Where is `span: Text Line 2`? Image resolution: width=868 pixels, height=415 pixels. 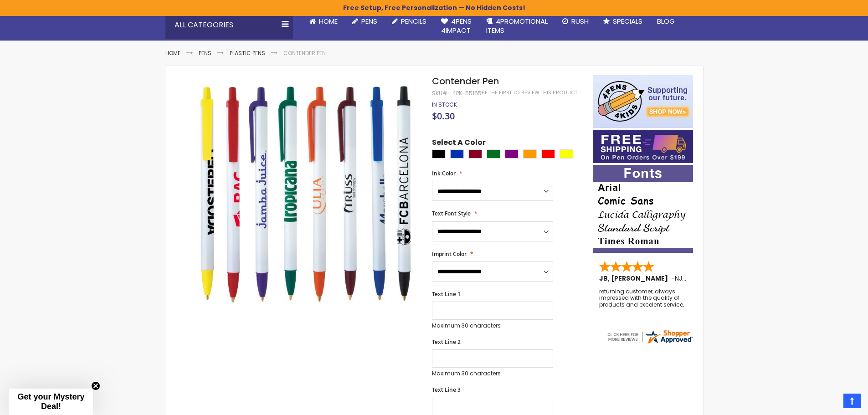
span: Text Line 2 is located at coordinates (446, 342).